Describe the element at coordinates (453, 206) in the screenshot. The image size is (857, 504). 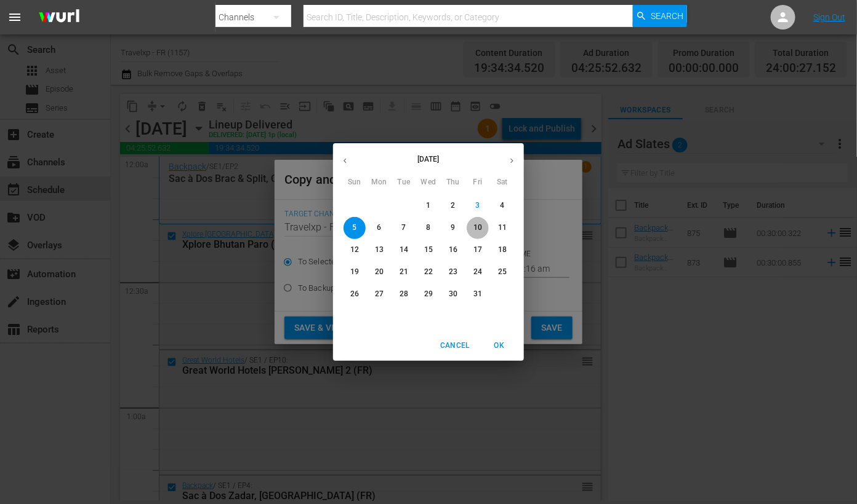
I see `button: 2` at that location.